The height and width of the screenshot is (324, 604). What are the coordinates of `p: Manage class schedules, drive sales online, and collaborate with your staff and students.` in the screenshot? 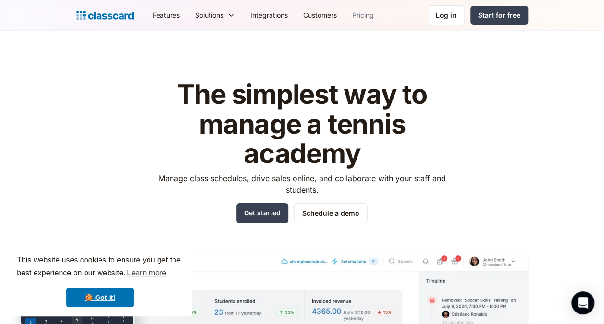 It's located at (302, 184).